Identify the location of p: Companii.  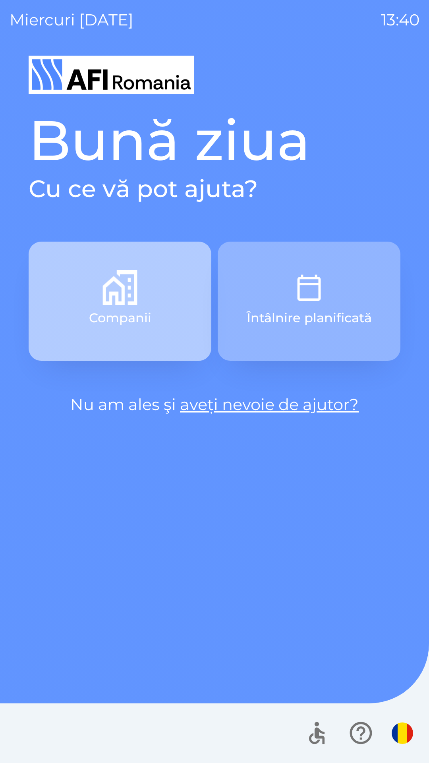
(120, 318).